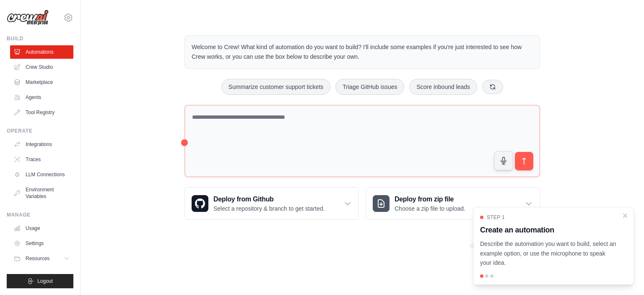 This screenshot has height=295, width=644. Describe the element at coordinates (38, 259) in the screenshot. I see `span: Resources` at that location.